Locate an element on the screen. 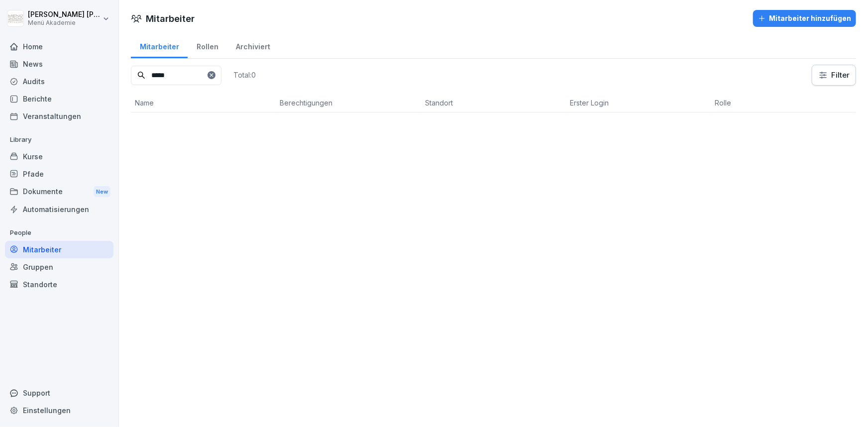 The width and height of the screenshot is (868, 427). th: Erster Login is located at coordinates (638, 103).